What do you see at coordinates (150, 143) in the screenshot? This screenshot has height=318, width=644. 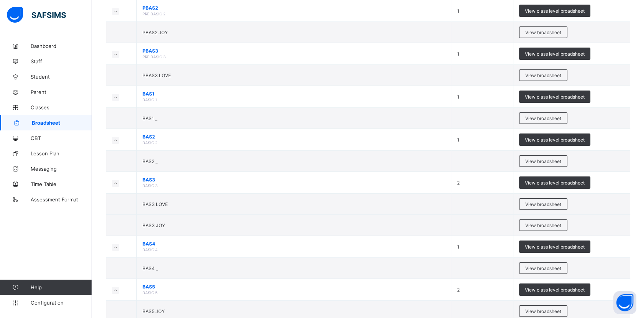 I see `span: BASIC 2` at bounding box center [150, 143].